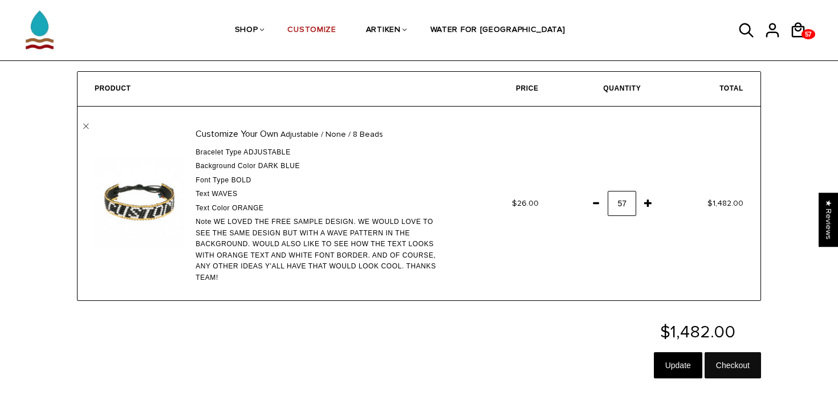 The width and height of the screenshot is (838, 420). I want to click on div: Click to open Judge.me floating reviews tab, so click(828, 220).